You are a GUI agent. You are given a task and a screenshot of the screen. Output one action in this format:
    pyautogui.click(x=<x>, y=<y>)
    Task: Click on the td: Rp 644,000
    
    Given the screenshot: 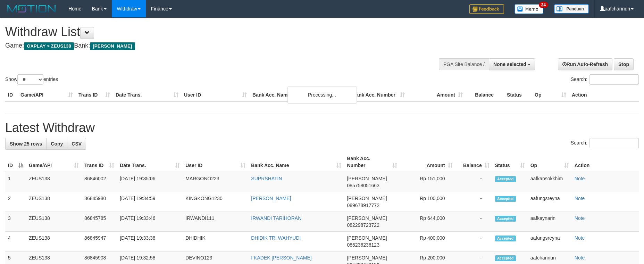 What is the action you would take?
    pyautogui.click(x=427, y=221)
    